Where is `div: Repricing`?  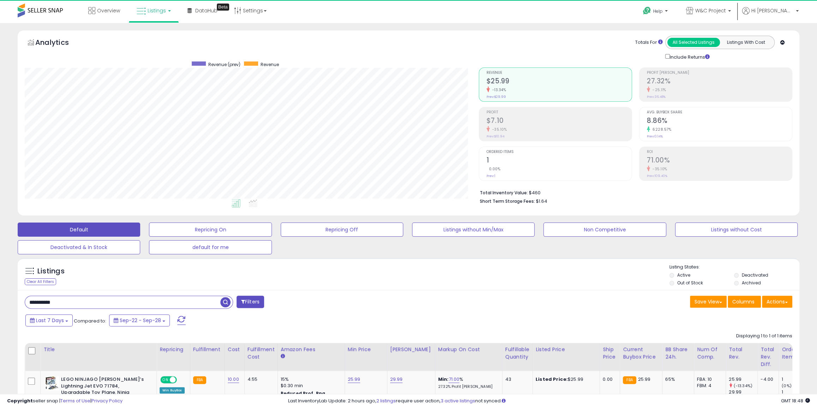 div: Repricing is located at coordinates (173, 349).